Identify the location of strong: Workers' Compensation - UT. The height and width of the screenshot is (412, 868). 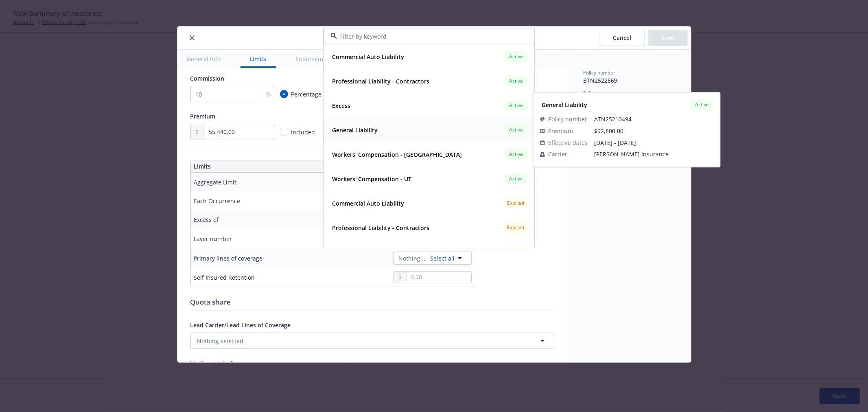
(372, 178).